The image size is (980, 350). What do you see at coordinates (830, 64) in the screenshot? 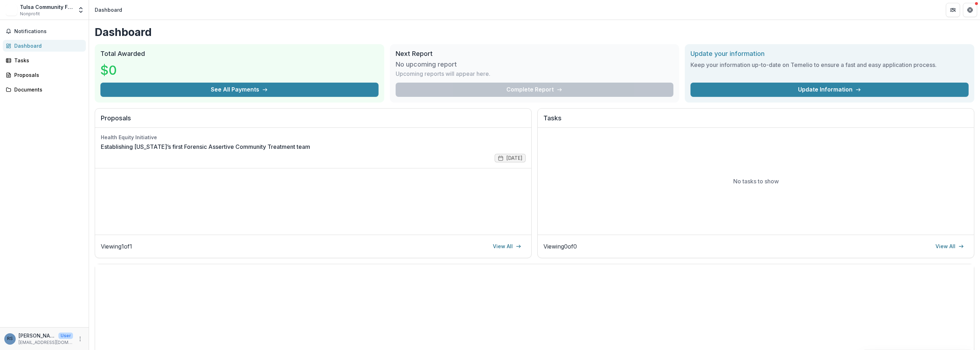
I see `h3: Keep your information up-to-date on Temelio to ensure a fast and easy application process.` at bounding box center [830, 64].